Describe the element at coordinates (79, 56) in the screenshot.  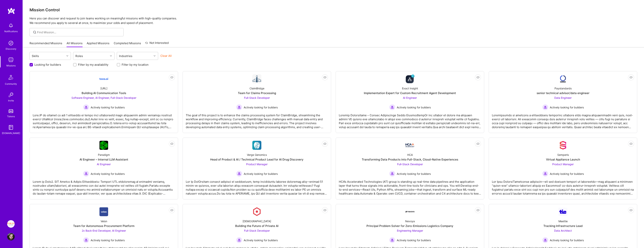
I see `div: Roles` at that location.